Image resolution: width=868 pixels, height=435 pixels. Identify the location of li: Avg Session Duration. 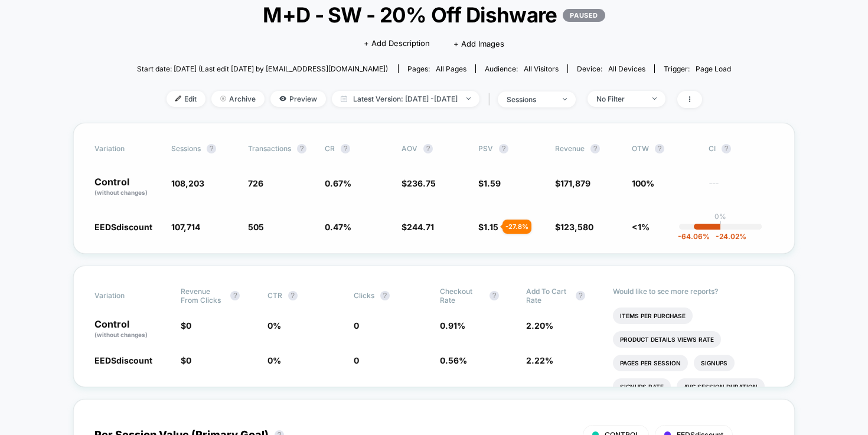
(721, 387).